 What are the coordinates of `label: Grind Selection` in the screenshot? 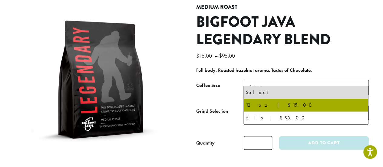 It's located at (220, 109).